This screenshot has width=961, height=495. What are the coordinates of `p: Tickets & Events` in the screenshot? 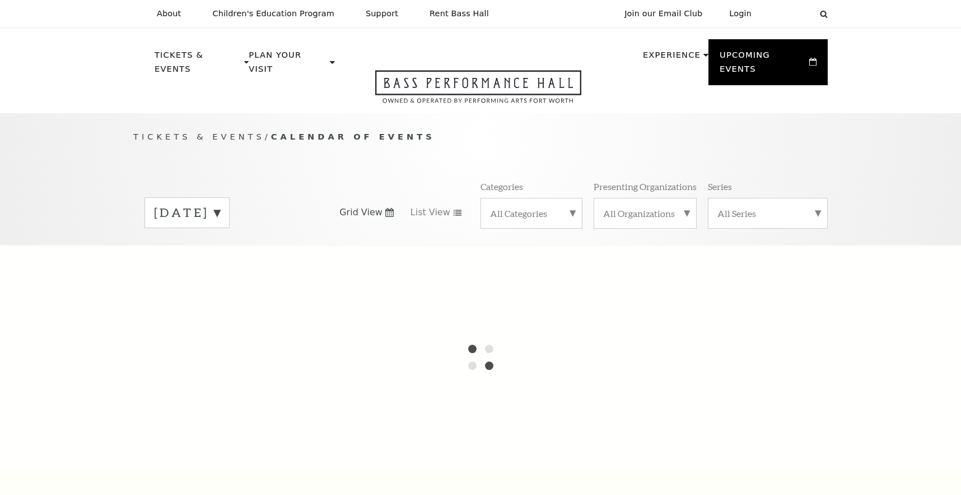 It's located at (198, 65).